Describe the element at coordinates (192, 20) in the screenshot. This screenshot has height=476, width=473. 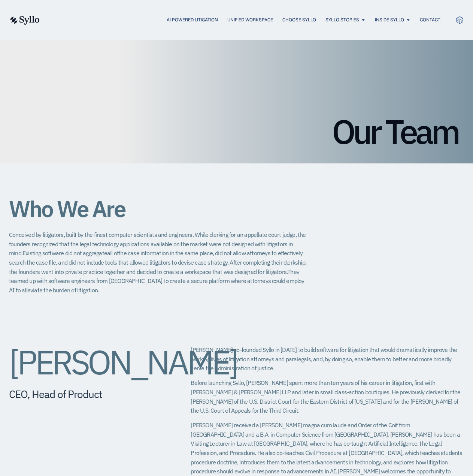
I see `a: AI Powered Litigation` at that location.